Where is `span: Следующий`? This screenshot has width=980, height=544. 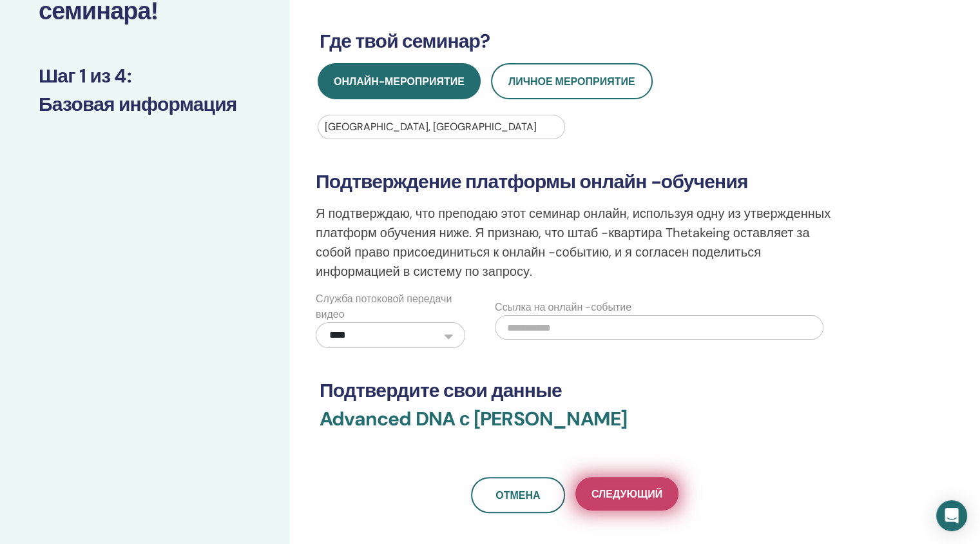 span: Следующий is located at coordinates (627, 494).